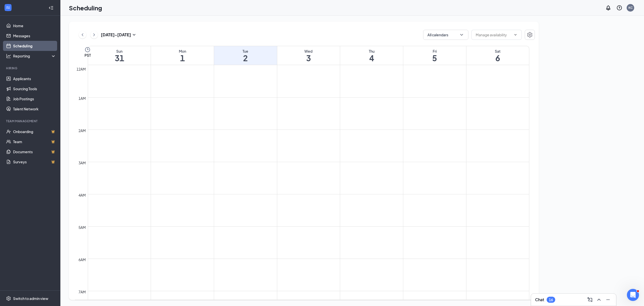  What do you see at coordinates (371, 58) in the screenshot?
I see `h1: 4` at bounding box center [371, 58].